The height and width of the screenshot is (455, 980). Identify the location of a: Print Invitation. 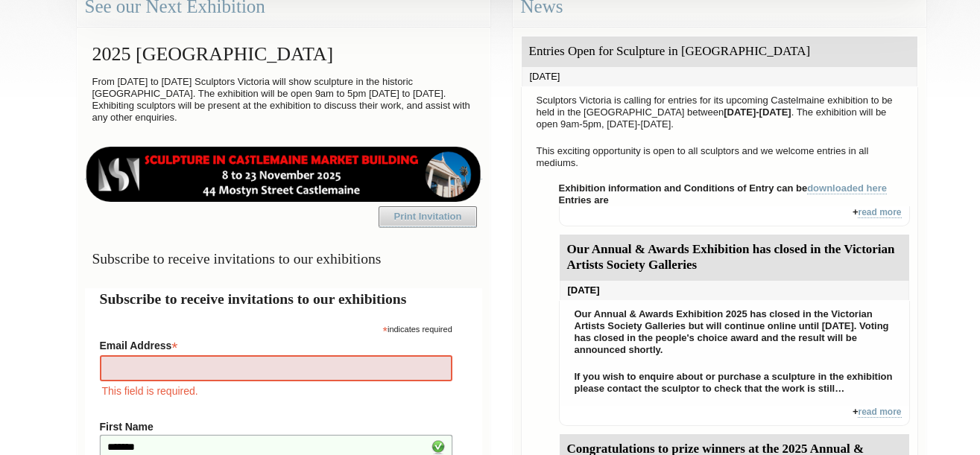
(428, 216).